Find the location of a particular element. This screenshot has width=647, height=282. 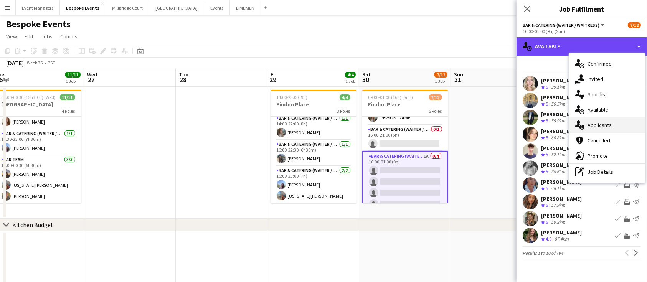

div: 86.8km is located at coordinates (558, 138).